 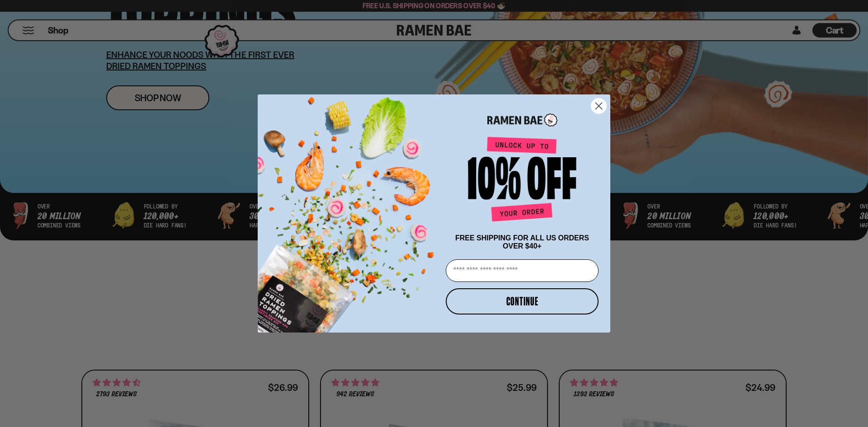 I want to click on img: Unlock up to 10% off, so click(x=522, y=181).